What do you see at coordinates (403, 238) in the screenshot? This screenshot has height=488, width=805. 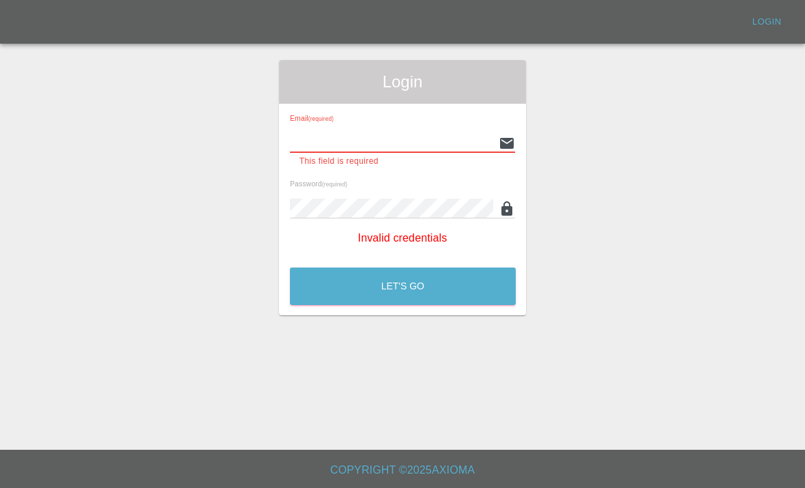 I see `p: Invalid credentials` at bounding box center [403, 238].